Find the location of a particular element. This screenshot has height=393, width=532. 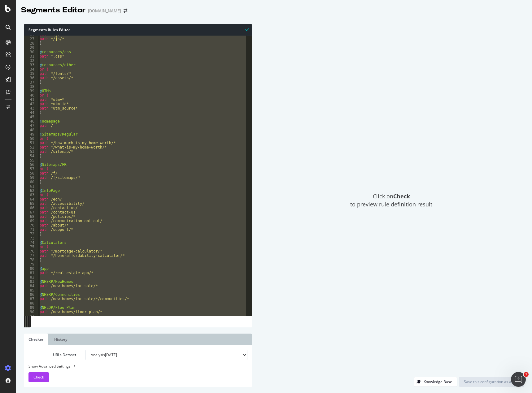

div: 44 is located at coordinates (31, 112).